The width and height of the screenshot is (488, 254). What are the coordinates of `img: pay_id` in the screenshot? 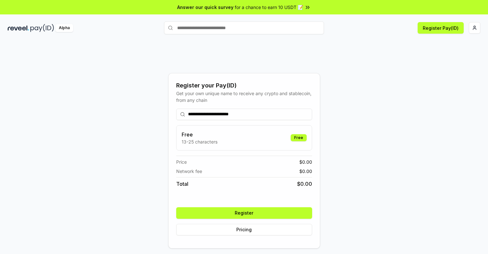 It's located at (42, 28).